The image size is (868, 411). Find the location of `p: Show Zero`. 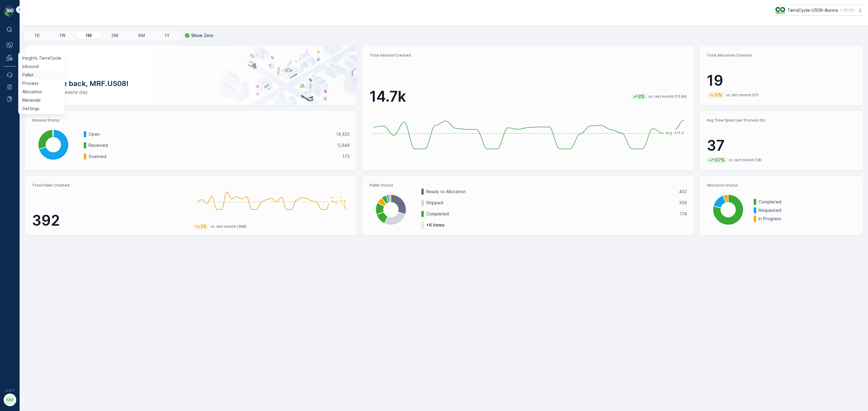

p: Show Zero is located at coordinates (202, 36).